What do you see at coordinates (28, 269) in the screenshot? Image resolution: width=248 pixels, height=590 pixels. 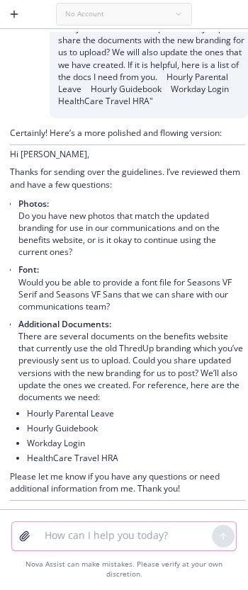 I see `span: Font:` at bounding box center [28, 269].